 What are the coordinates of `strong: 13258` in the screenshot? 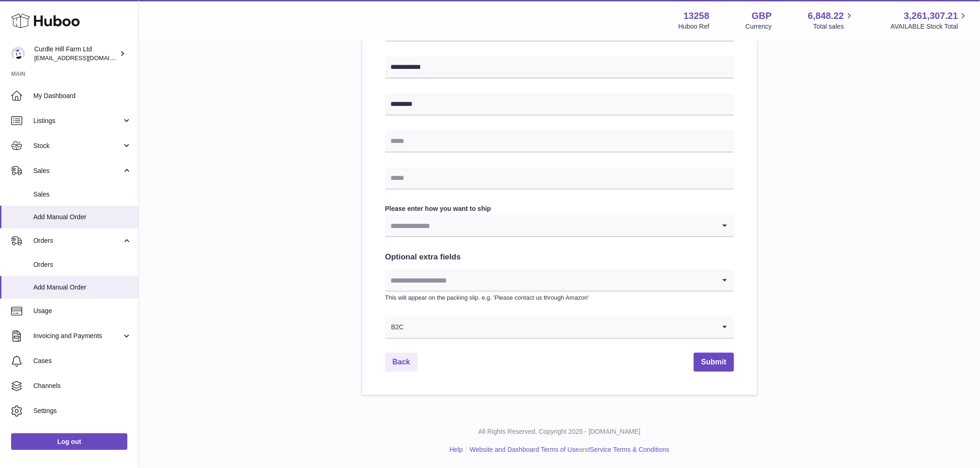 It's located at (697, 16).